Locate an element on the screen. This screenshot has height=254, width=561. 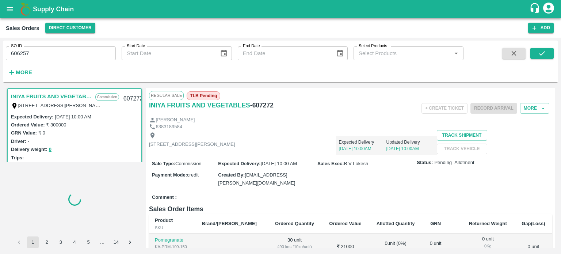
span: B V Lokesh is located at coordinates (356, 163).